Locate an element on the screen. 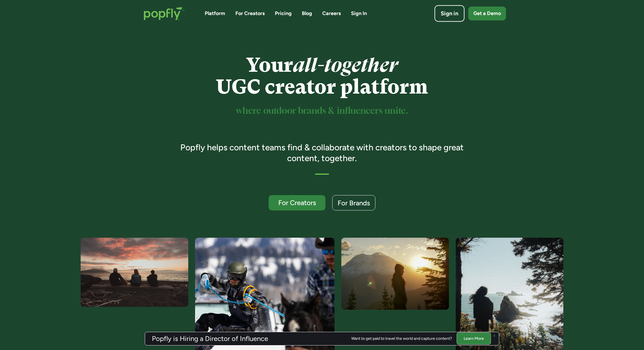 The image size is (644, 350). a: home is located at coordinates (164, 13).